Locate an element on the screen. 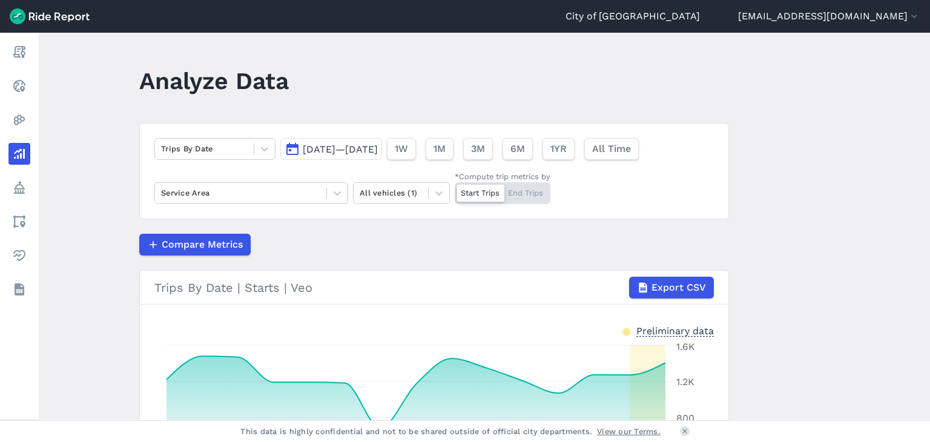 This screenshot has width=930, height=442. button: 1YR is located at coordinates (558, 149).